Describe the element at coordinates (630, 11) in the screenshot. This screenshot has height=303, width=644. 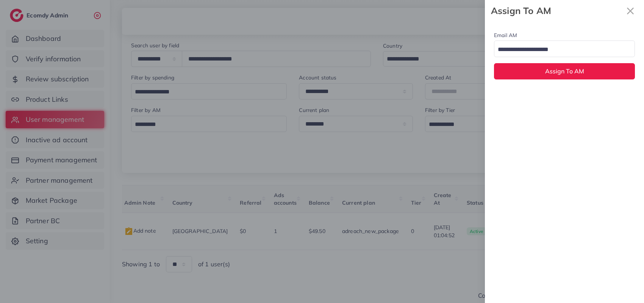
I see `button: Close` at that location.